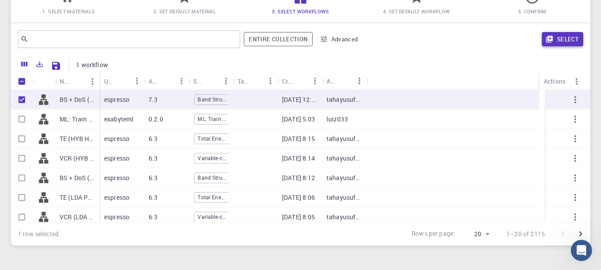  I want to click on button: Export, so click(40, 64).